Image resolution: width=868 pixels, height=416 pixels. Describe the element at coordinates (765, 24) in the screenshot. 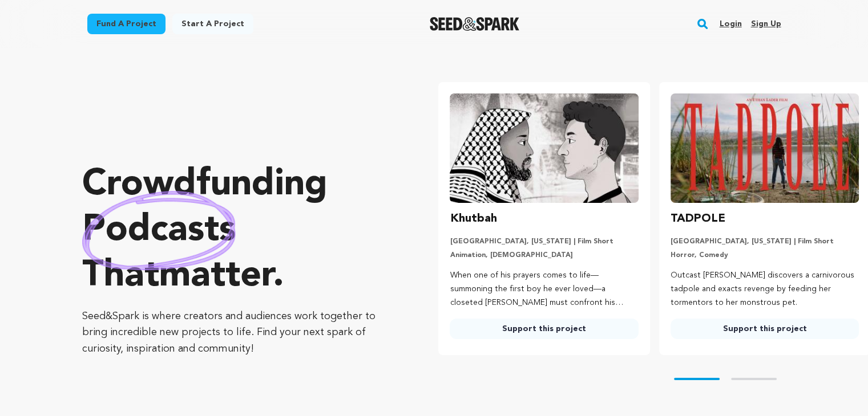

I see `a: Sign up` at that location.